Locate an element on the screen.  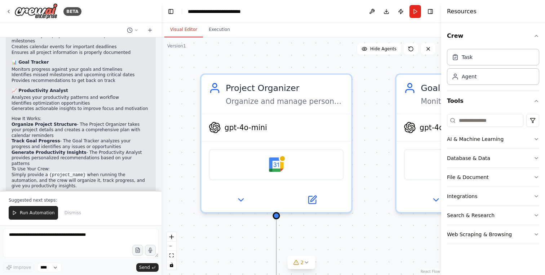
li: Creates calendar events for important deadlines is located at coordinates (81, 47).